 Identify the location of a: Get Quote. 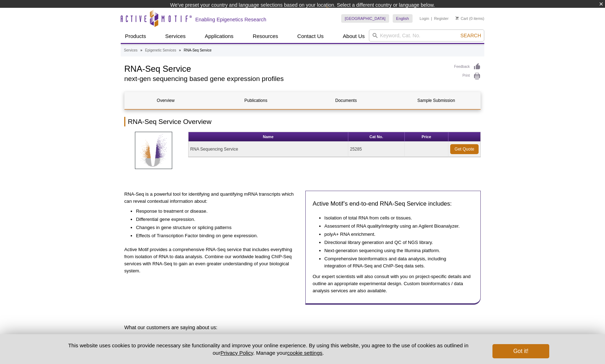
(464, 149).